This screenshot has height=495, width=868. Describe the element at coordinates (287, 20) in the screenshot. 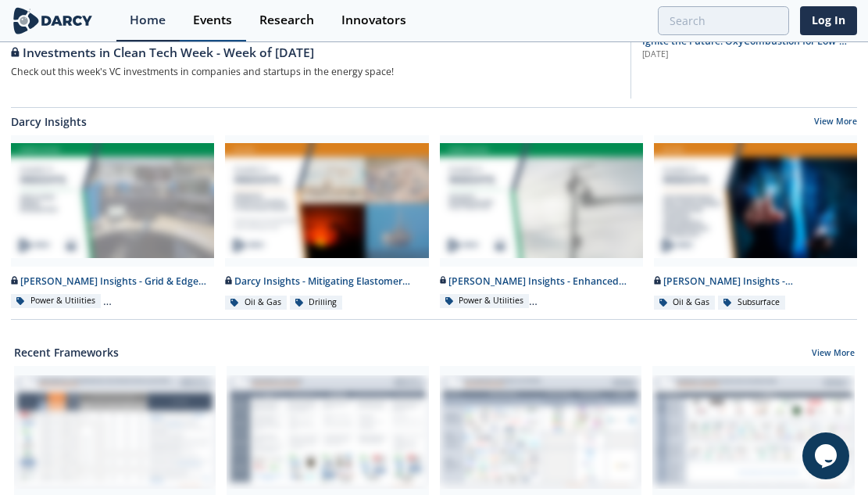

I see `div: Research` at that location.